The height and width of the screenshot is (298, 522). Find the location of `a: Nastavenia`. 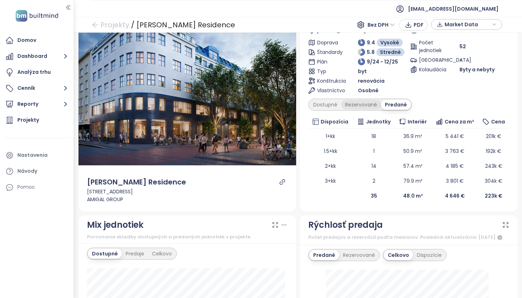

a: Nastavenia is located at coordinates (37, 156).